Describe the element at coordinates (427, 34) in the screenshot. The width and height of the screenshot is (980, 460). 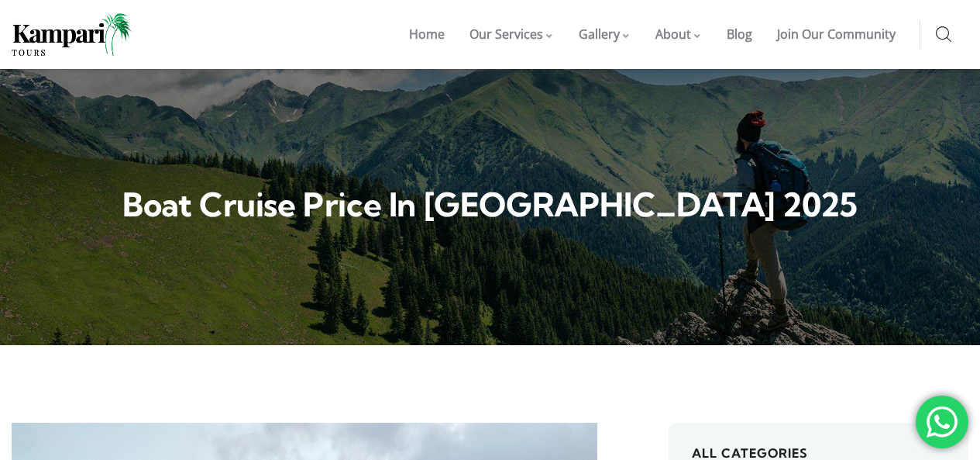
I see `span: Home` at that location.